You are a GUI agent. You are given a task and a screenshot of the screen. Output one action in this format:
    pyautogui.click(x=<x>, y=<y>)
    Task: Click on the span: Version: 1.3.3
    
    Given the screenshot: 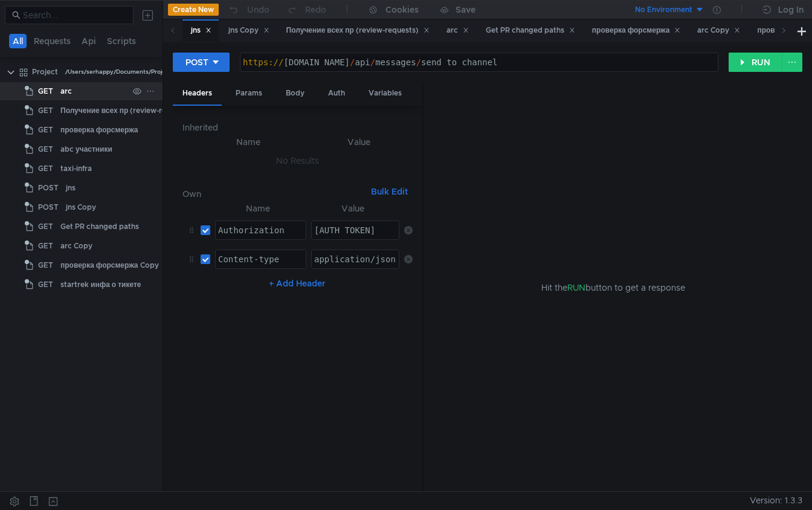 What is the action you would take?
    pyautogui.click(x=776, y=500)
    